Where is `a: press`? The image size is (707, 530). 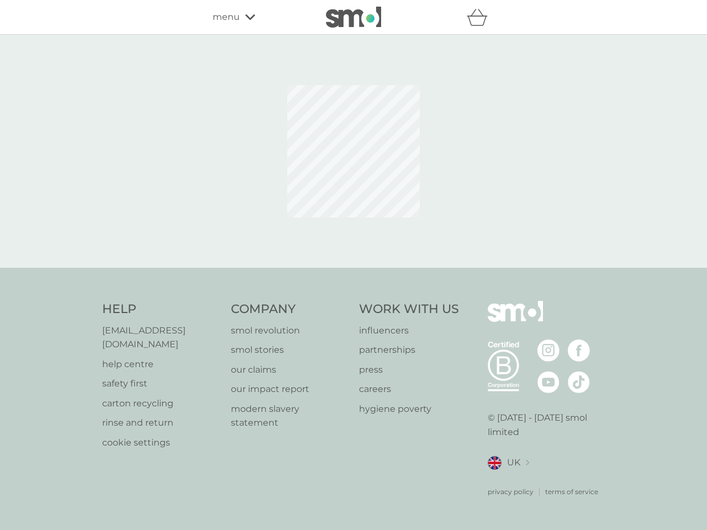
a: press is located at coordinates (409, 370).